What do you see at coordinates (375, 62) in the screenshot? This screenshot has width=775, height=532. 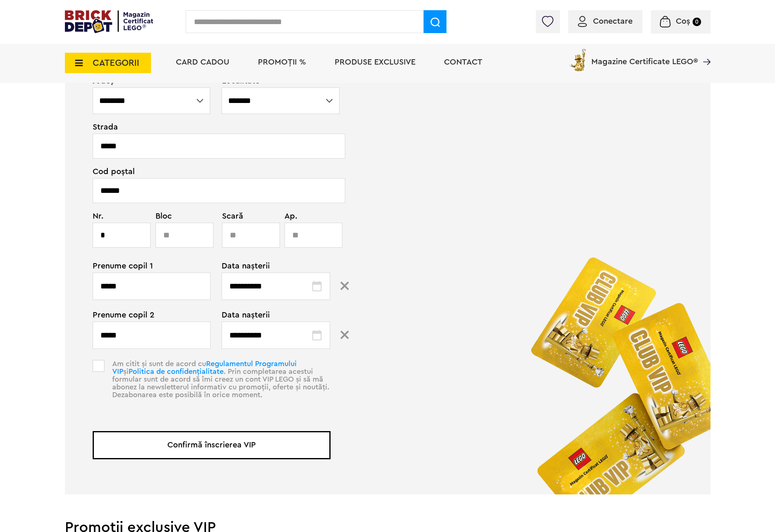 I see `a: Produse exclusive` at bounding box center [375, 62].